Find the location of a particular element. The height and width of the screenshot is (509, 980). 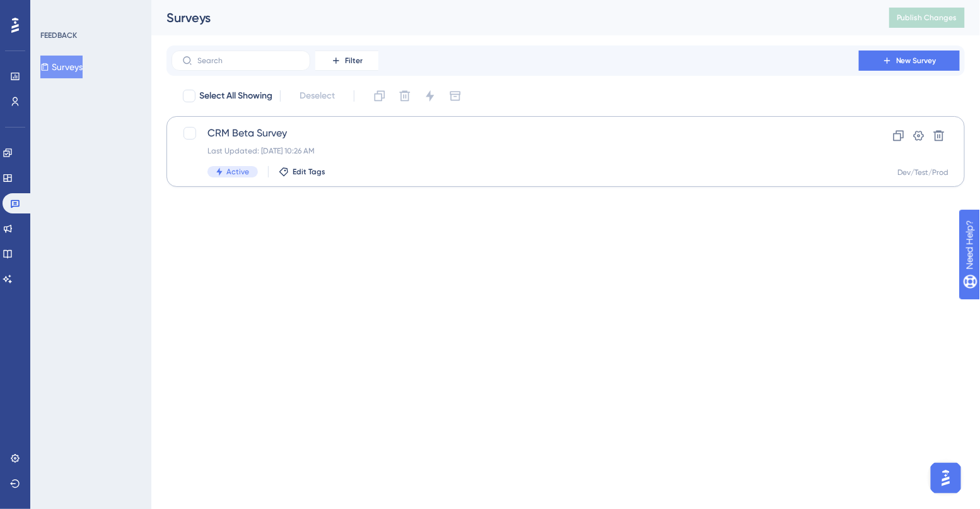

div: Dev/Test/Prod is located at coordinates (924, 172).